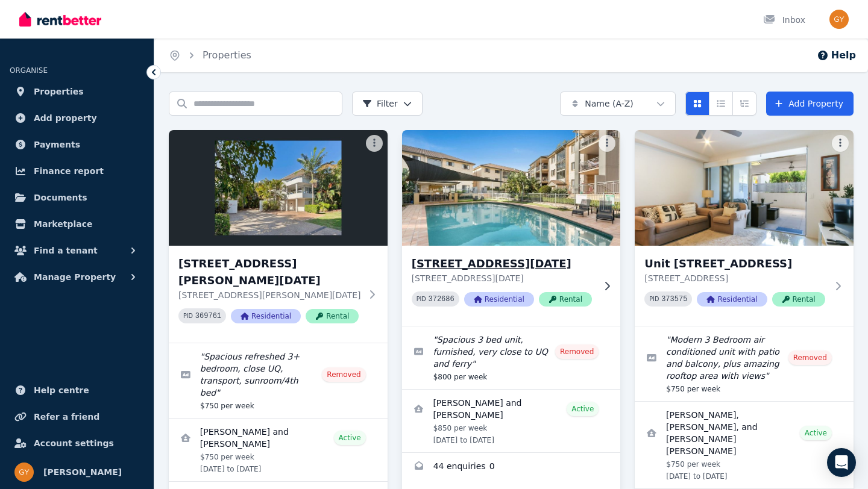  Describe the element at coordinates (77, 251) in the screenshot. I see `button: Find a tenant` at that location.